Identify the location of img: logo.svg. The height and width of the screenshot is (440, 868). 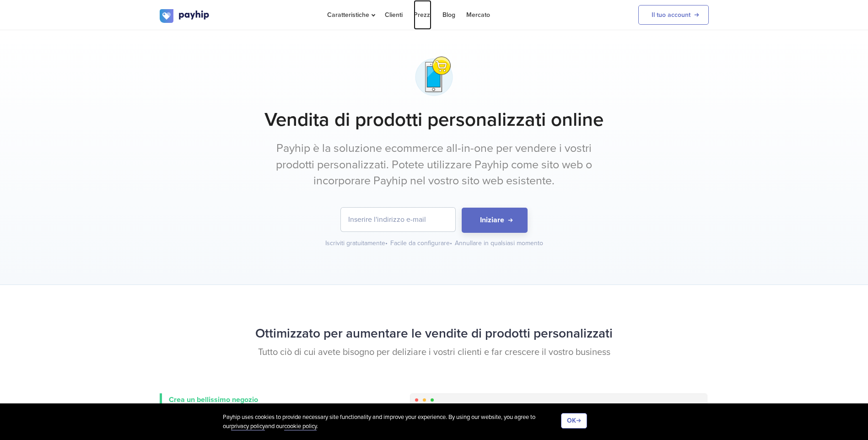
(185, 16).